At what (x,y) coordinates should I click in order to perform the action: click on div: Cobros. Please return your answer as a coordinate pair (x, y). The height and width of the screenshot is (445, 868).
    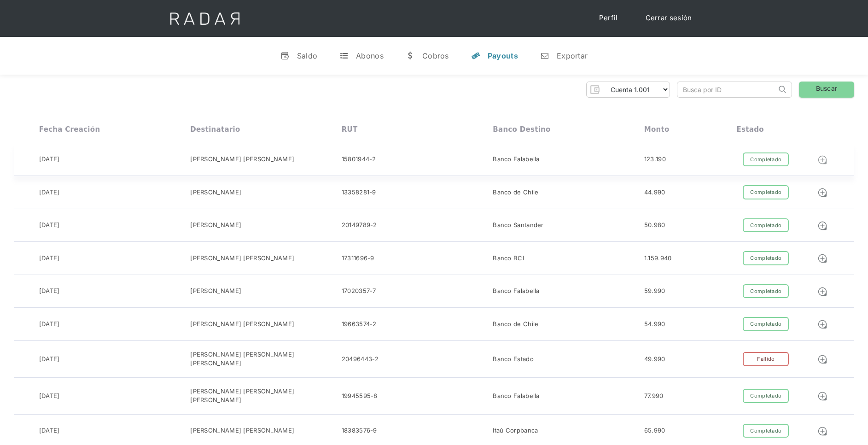
    Looking at the image, I should click on (435, 56).